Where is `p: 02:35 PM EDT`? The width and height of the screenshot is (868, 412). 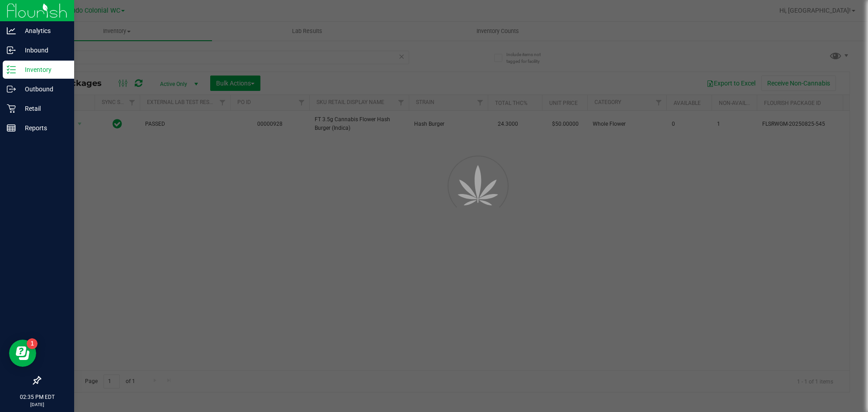 p: 02:35 PM EDT is located at coordinates (37, 397).